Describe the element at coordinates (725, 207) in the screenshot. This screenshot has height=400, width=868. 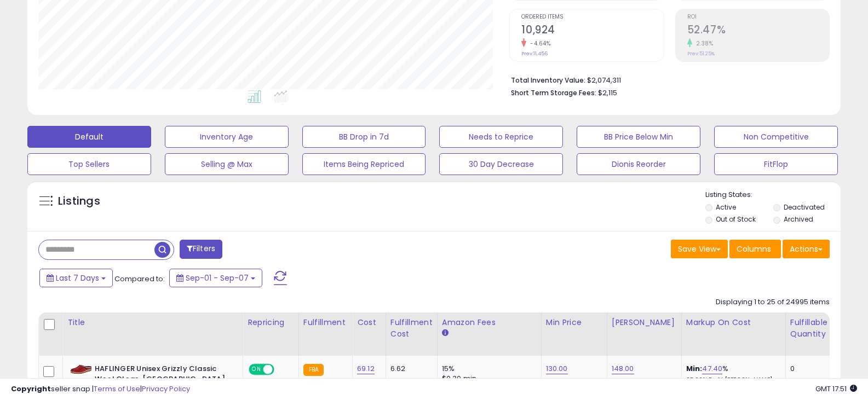
I see `label: Active` at that location.